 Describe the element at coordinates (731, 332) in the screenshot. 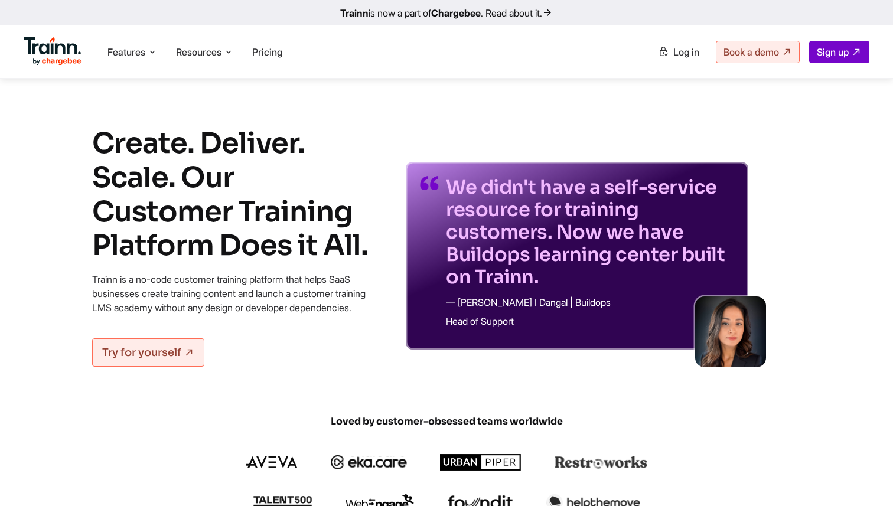

I see `img: sabina-buildops.d2e8138.png` at that location.